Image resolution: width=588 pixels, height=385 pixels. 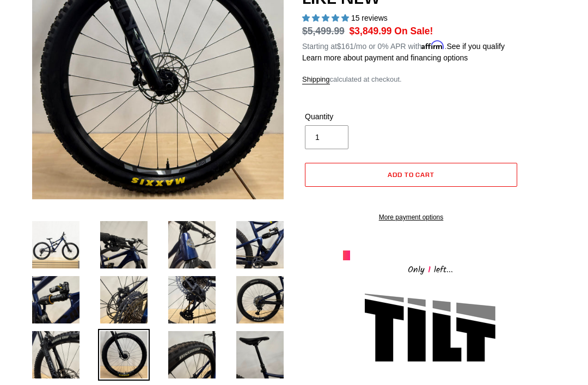 What do you see at coordinates (433, 44) in the screenshot?
I see `span: Affirm` at bounding box center [433, 44].